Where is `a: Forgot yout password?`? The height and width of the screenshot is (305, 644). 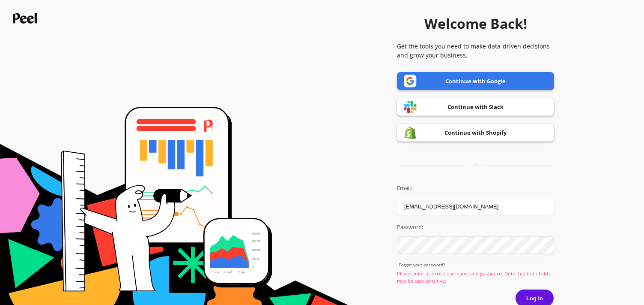
a: Forgot yout password? is located at coordinates (477, 264).